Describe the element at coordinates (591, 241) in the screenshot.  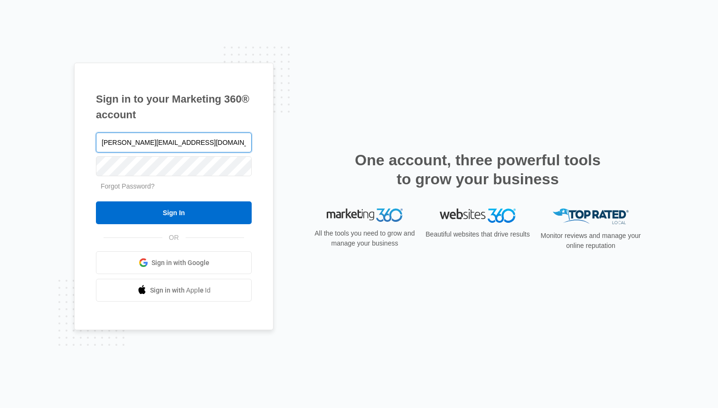
I see `p: Monitor reviews and manage your online reputation` at that location.